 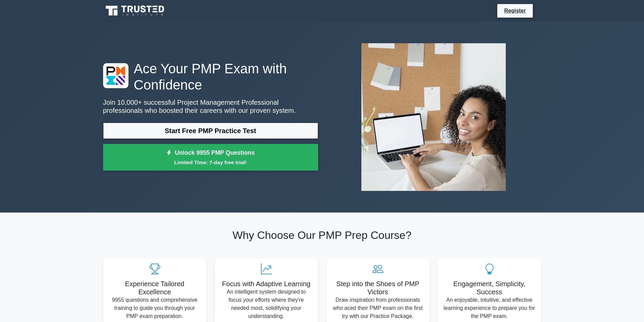 What do you see at coordinates (378, 308) in the screenshot?
I see `p: Draw inspiration from professionals who aced their PMP exam on the first try with our Practice Pa...` at bounding box center [378, 308].